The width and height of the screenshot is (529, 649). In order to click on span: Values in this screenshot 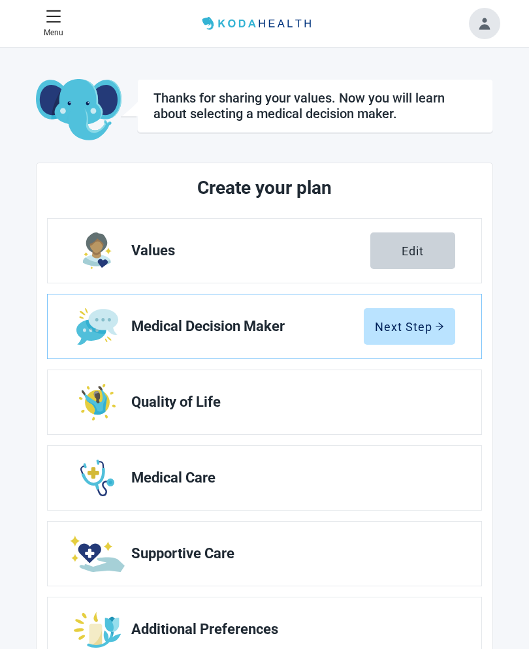, I will do `click(251, 251)`.